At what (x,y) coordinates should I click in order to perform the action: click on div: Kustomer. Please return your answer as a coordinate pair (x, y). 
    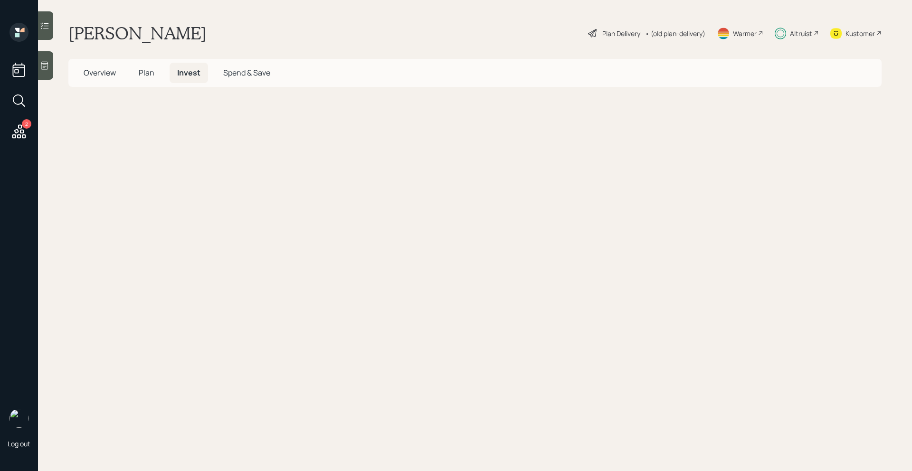
    Looking at the image, I should click on (860, 33).